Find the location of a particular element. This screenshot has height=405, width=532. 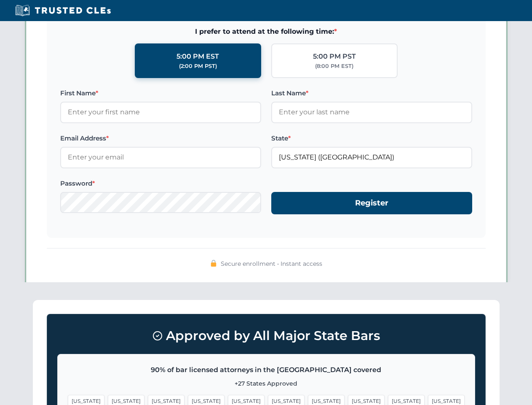

label: First Name is located at coordinates (160, 93).